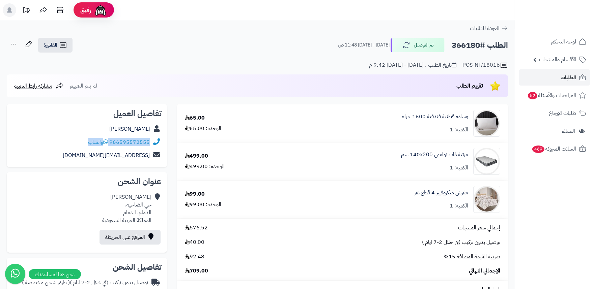 This screenshot has height=289, width=594. What do you see at coordinates (86, 10) in the screenshot?
I see `span: رفيق` at bounding box center [86, 10].